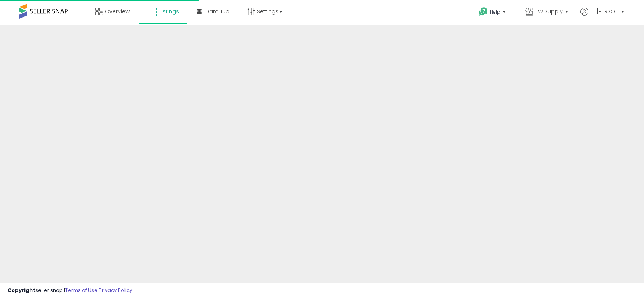  Describe the element at coordinates (116, 290) in the screenshot. I see `a: Privacy Policy` at that location.